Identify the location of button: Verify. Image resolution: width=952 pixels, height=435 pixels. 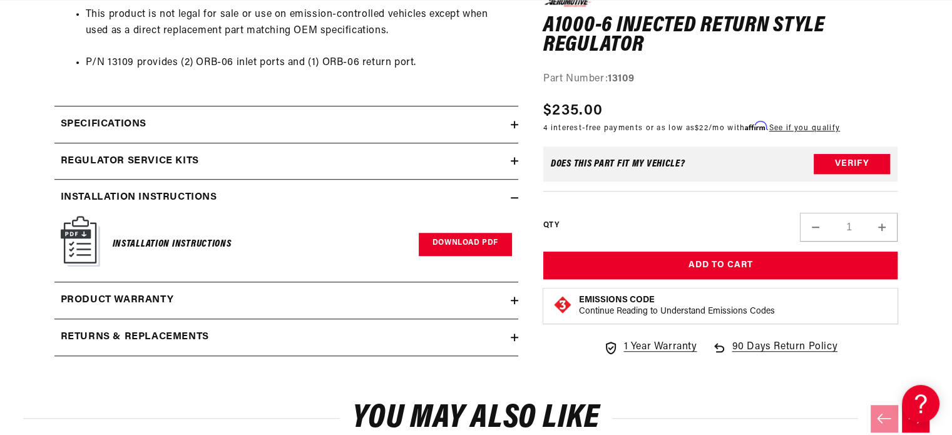
(852, 164).